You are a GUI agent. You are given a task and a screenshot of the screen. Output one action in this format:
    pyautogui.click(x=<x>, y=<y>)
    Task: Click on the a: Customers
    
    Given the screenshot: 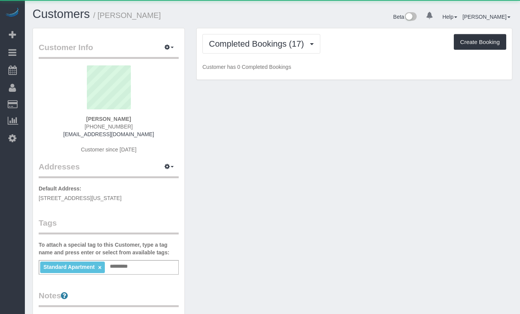 What is the action you would take?
    pyautogui.click(x=61, y=14)
    